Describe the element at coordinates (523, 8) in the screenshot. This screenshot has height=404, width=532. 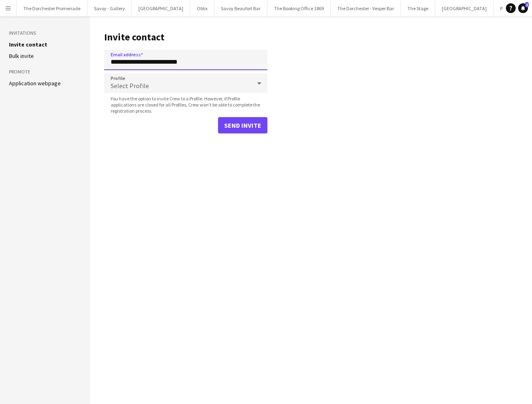
I see `a: 1` at that location.